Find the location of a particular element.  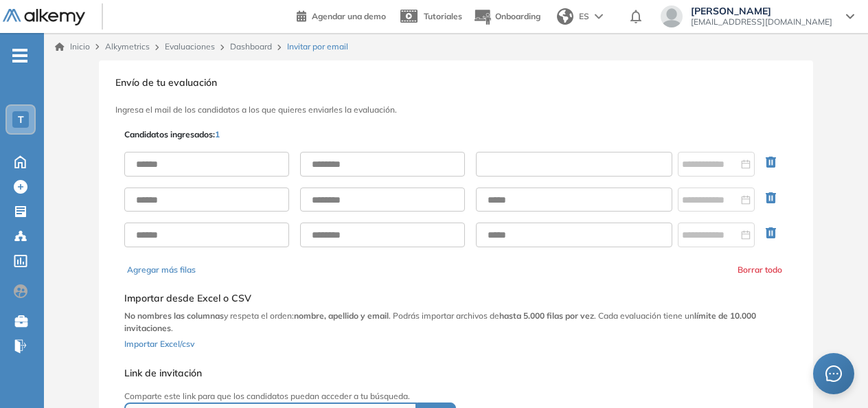

span: 1 is located at coordinates (217, 134).